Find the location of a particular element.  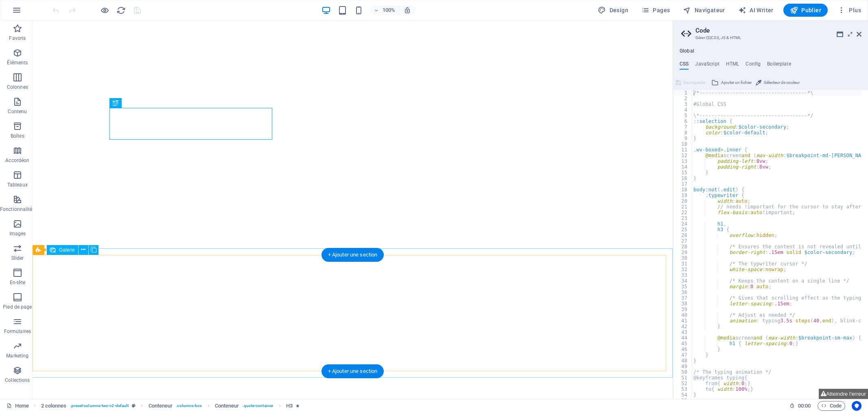

span: . columns-box is located at coordinates (188, 405).